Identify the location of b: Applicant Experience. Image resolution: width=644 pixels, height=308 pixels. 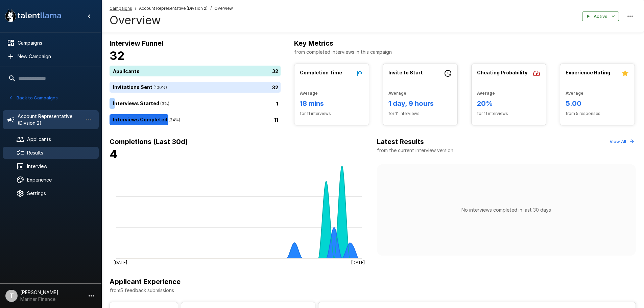
(145, 282).